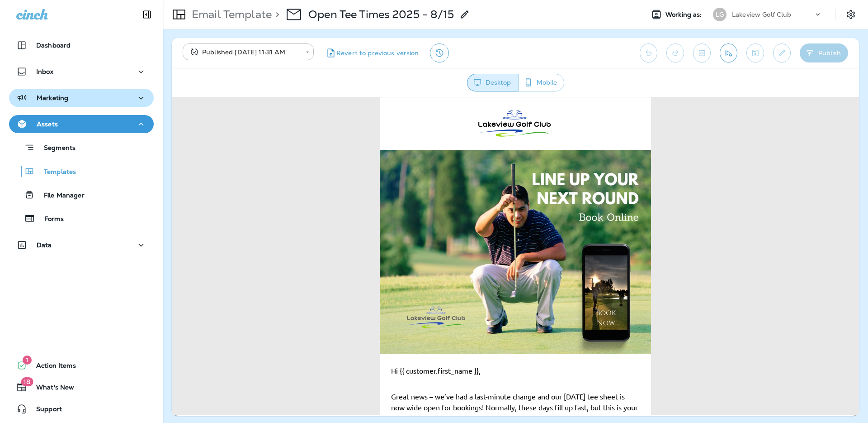  Describe the element at coordinates (47, 124) in the screenshot. I see `p: Assets` at that location.